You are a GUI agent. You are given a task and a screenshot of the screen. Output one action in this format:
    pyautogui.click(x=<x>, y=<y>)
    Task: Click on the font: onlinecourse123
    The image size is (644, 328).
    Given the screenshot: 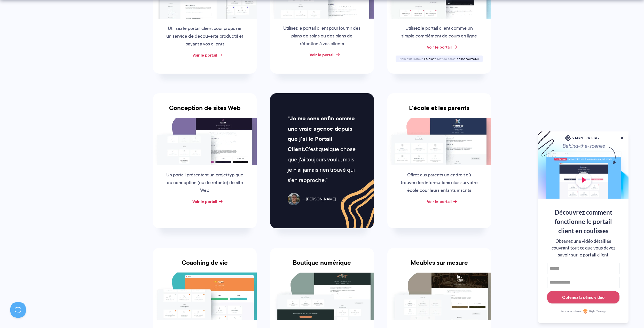 What is the action you would take?
    pyautogui.click(x=467, y=59)
    